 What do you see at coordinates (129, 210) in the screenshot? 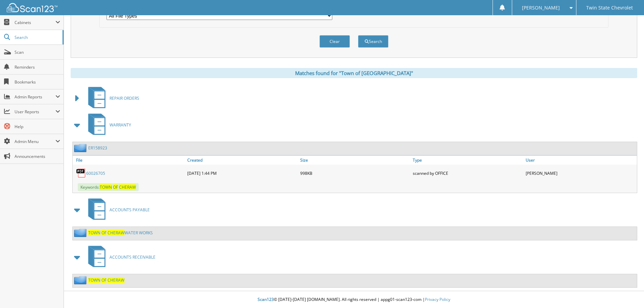
I see `span: ACCOUNTS PAYABLE` at bounding box center [129, 210].